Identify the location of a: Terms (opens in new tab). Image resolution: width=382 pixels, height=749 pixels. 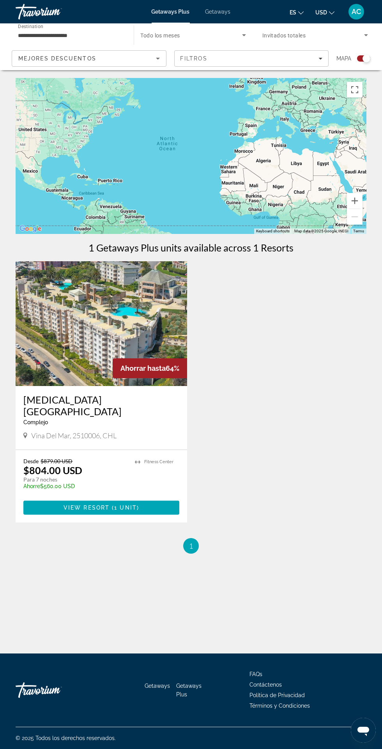
(359, 231).